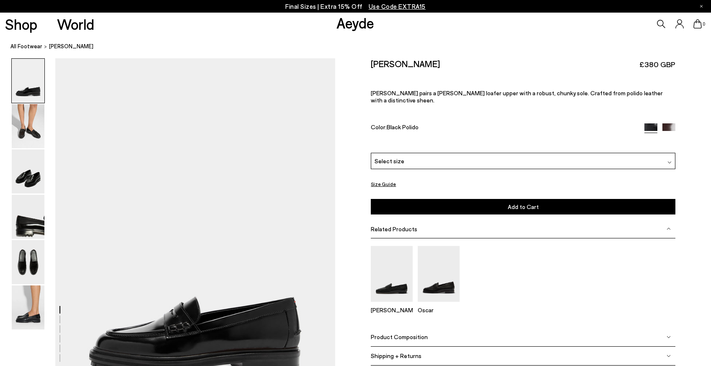  I want to click on a: Aeyde, so click(355, 23).